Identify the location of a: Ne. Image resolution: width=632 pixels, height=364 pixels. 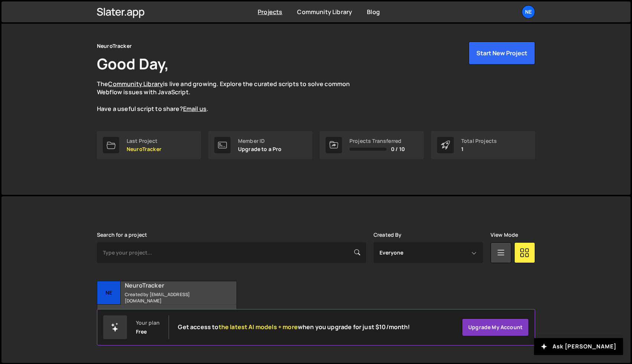
(529, 12).